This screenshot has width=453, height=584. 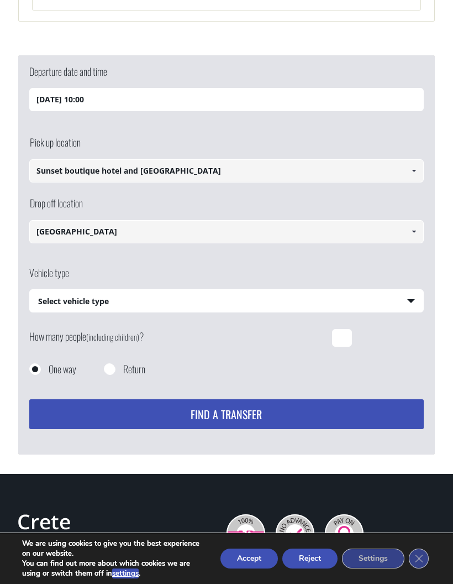 I want to click on button: Close GDPR Cookie Banner, so click(x=419, y=558).